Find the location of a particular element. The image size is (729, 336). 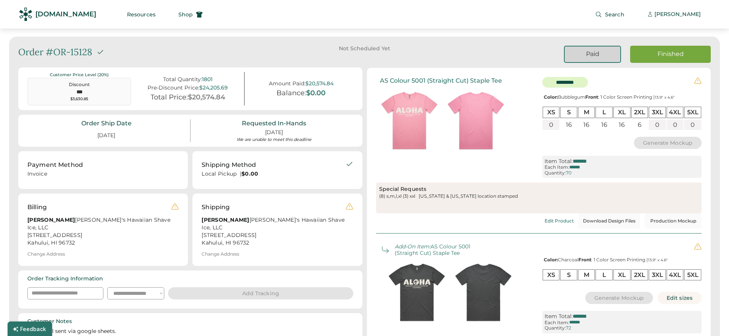

div: 72 is located at coordinates (569, 328).